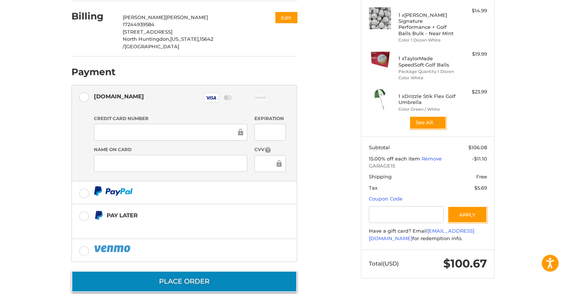 The height and width of the screenshot is (294, 566). What do you see at coordinates (373, 188) in the screenshot?
I see `span: Tax` at bounding box center [373, 188].